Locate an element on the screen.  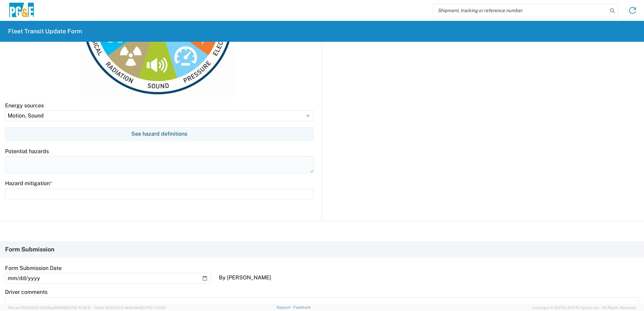
span: Server: 2025.20.0-32d5ea39505 is located at coordinates (50, 308).